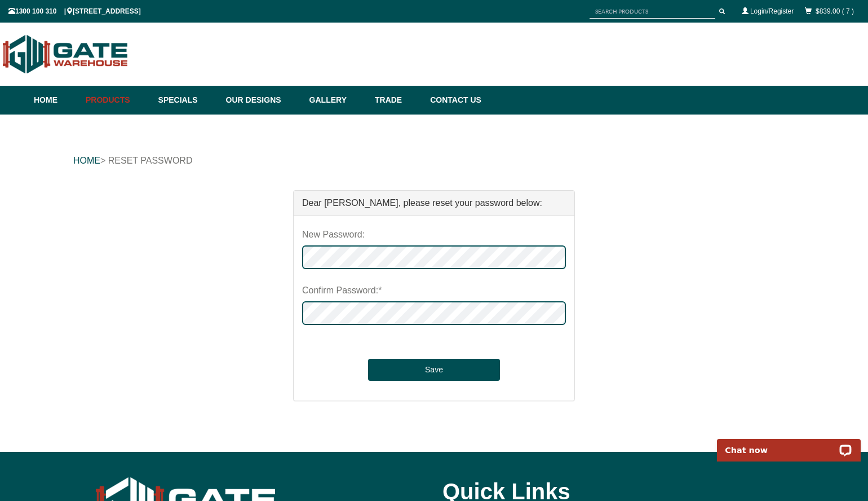  I want to click on a: HOME, so click(87, 160).